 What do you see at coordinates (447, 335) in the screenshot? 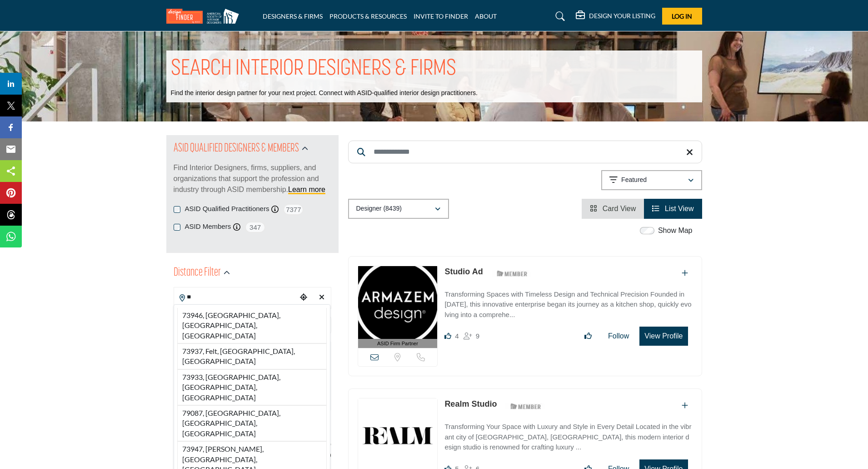
I see `i: Likes` at bounding box center [447, 335].